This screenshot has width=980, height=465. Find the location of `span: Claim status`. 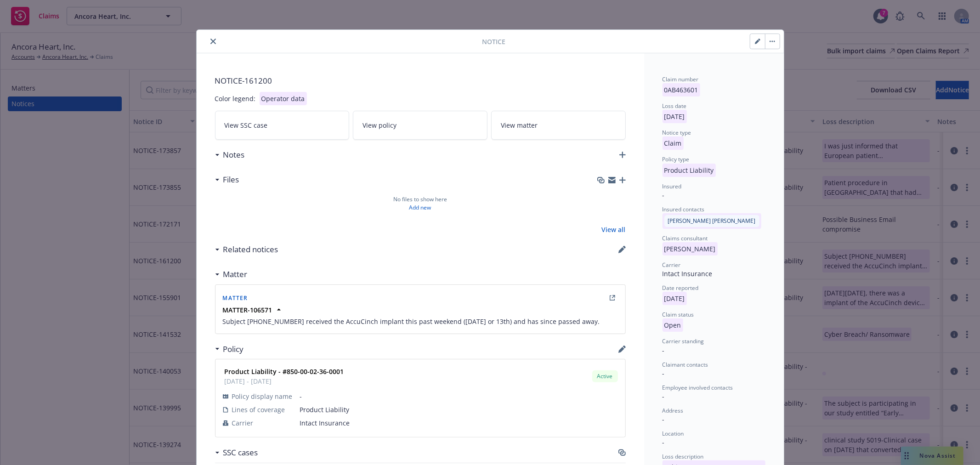

span: Claim status is located at coordinates (678, 315).